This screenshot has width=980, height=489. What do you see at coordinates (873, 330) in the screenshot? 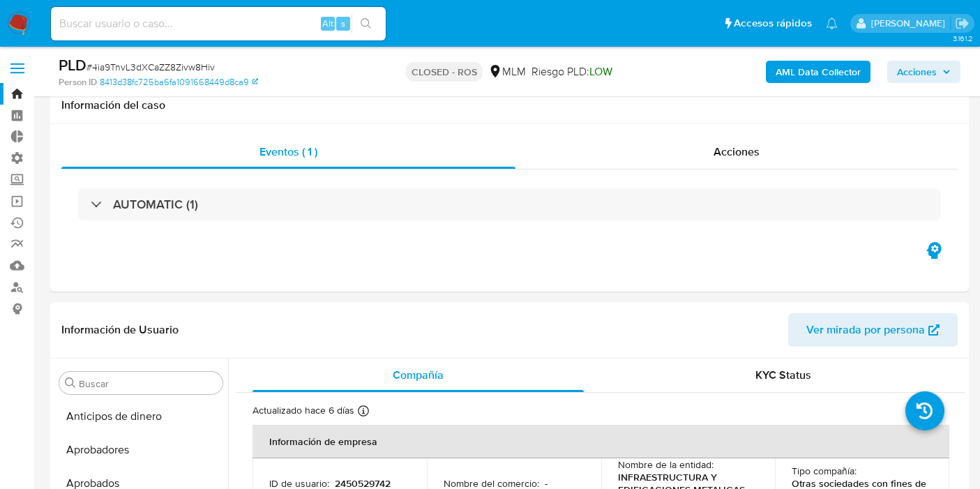
I see `button: Ver mirada por persona` at bounding box center [873, 330].